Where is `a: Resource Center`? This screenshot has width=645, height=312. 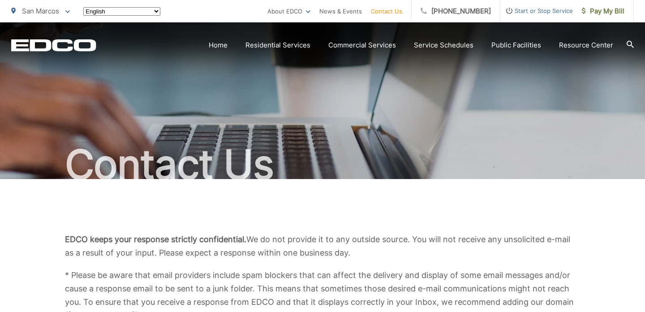 a: Resource Center is located at coordinates (586, 45).